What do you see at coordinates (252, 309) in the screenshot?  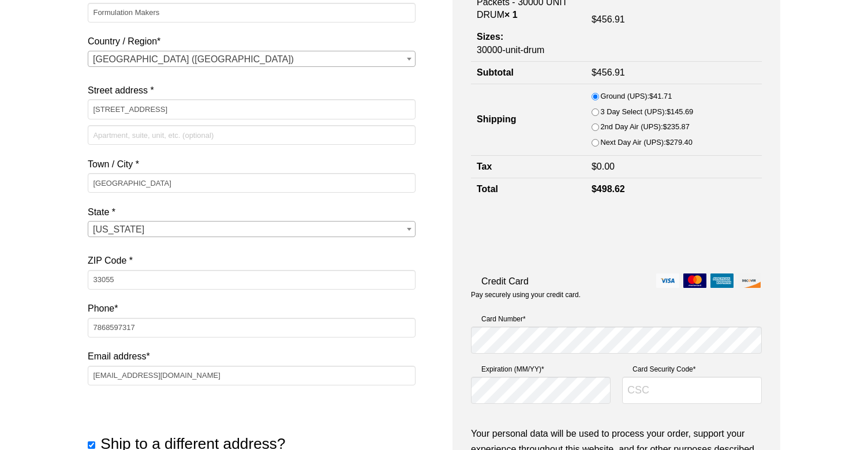 I see `label: Phone` at bounding box center [252, 309].